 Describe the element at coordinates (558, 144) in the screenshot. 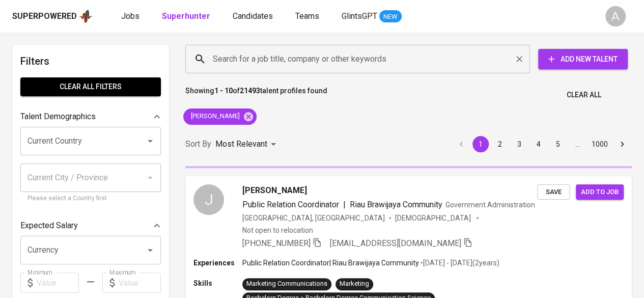

I see `button: Go to page 5` at that location.